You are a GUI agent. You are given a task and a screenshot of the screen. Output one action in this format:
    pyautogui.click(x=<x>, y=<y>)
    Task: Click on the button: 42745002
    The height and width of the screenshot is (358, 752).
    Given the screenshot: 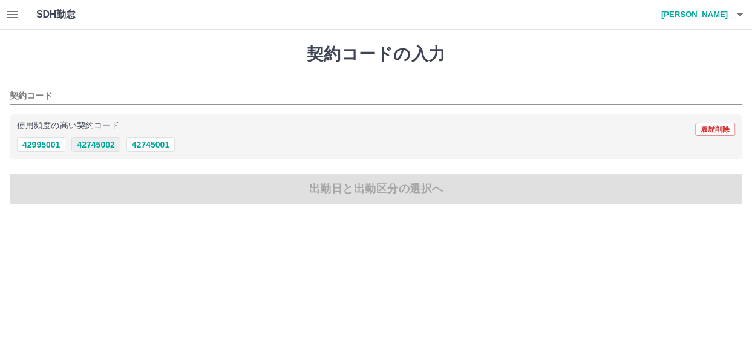 What is the action you would take?
    pyautogui.click(x=96, y=145)
    